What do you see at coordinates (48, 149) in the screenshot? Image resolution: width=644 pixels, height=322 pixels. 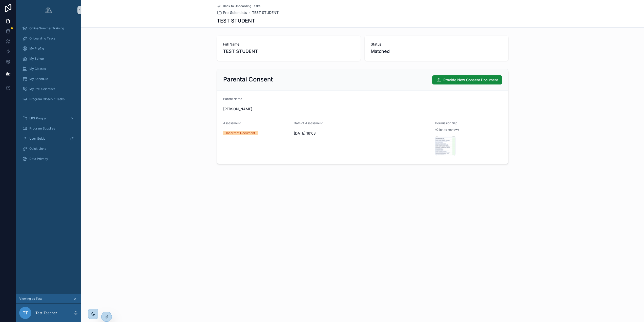 I see `a: Quick Links` at bounding box center [48, 149].